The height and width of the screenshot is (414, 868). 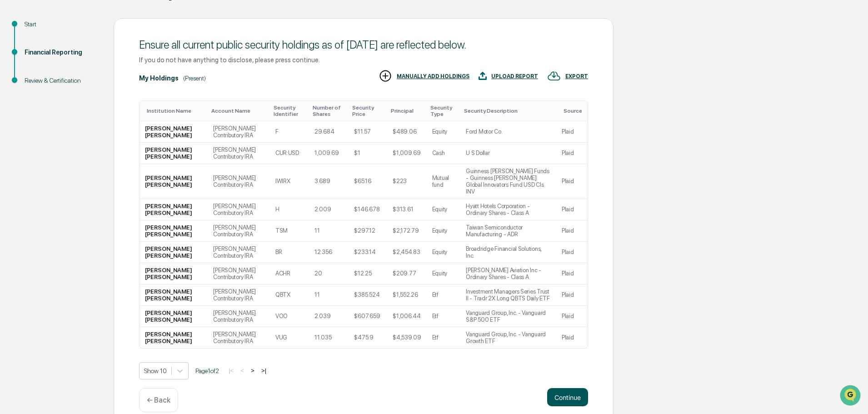 What do you see at coordinates (73, 82) in the screenshot?
I see `div: We're available if you need us!` at bounding box center [73, 82].